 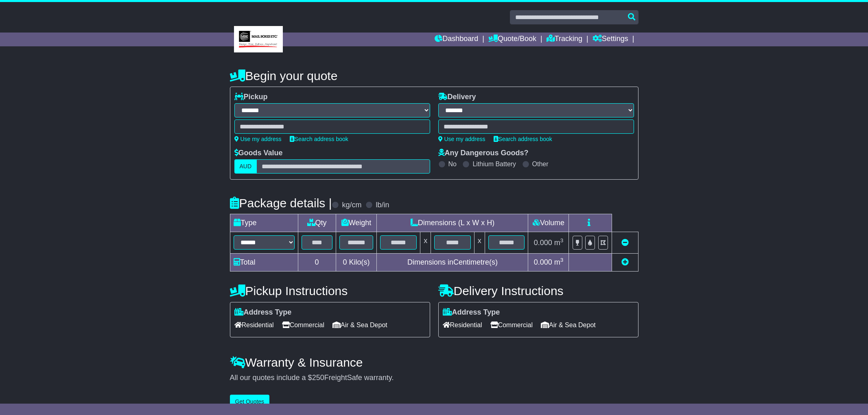 What do you see at coordinates (281, 203) in the screenshot?
I see `h4: Package details |` at bounding box center [281, 203].